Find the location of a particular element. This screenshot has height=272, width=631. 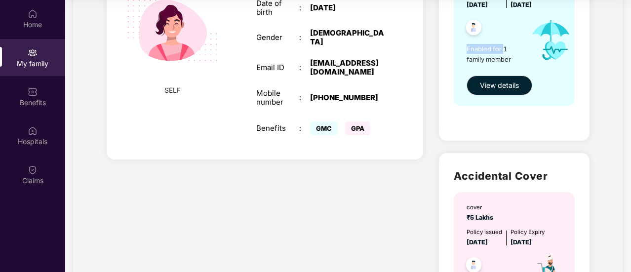

img: svg+xml;base64,PHN2ZyB4bWxucz0iaHR0cDovL3d3dy53My5vcmcvMjAwMC9zdmciIHdpZHRoPSI0OC45NDMiIGhlaWdodD... is located at coordinates (474, 29).